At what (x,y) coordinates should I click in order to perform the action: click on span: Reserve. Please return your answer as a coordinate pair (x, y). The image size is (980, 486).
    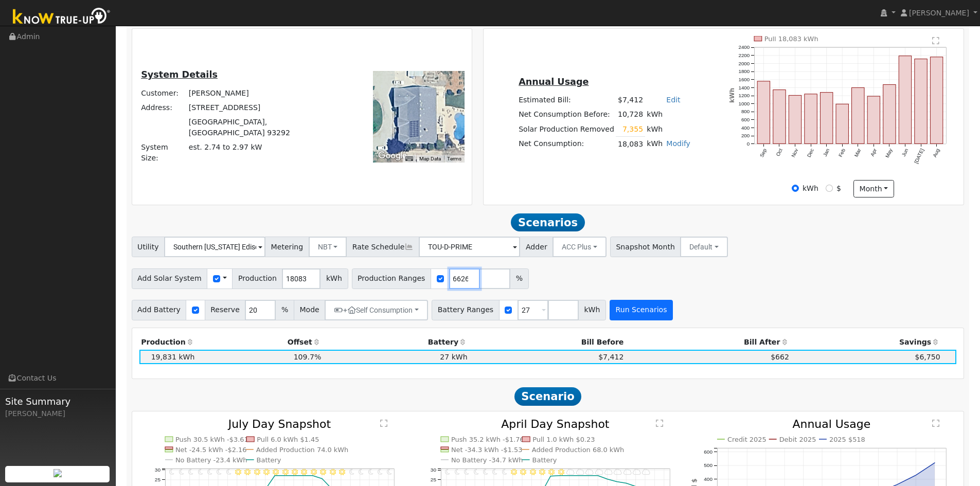
    Looking at the image, I should click on (225, 309).